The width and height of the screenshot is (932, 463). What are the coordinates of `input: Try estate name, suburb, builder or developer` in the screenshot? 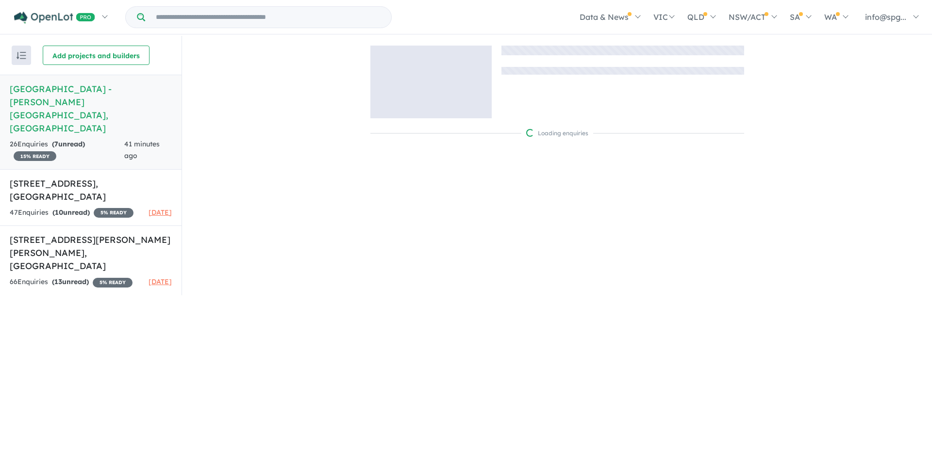 It's located at (268, 17).